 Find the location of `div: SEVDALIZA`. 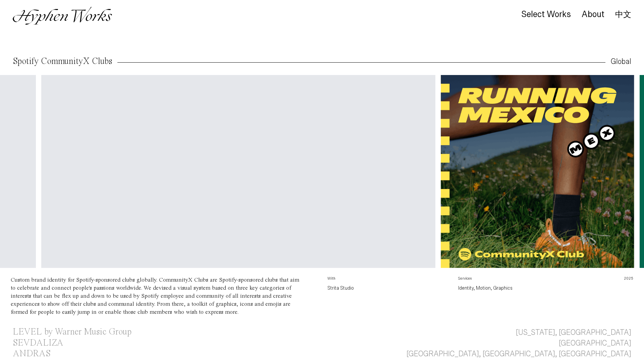

div: SEVDALIZA is located at coordinates (38, 343).